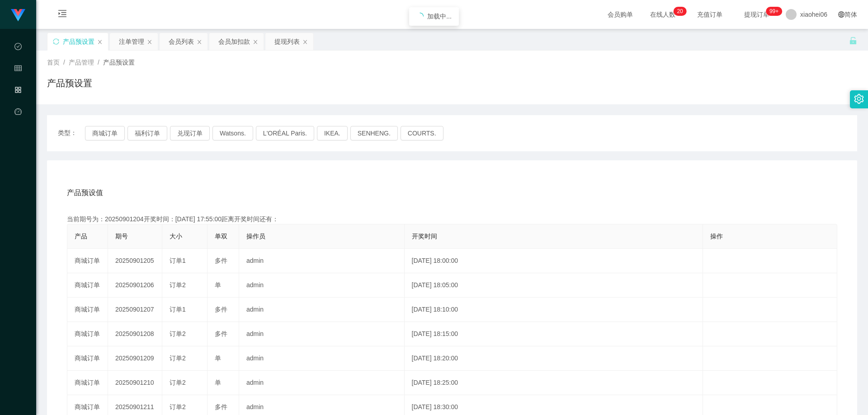  Describe the element at coordinates (332, 133) in the screenshot. I see `button: IKEA.` at that location.